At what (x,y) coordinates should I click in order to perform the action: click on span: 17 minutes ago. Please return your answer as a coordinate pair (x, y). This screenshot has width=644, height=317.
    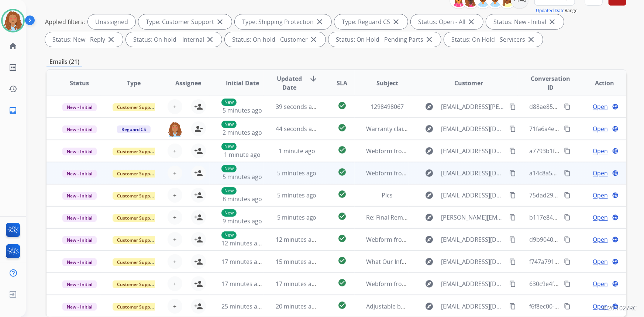
    Looking at the image, I should click on (243, 284).